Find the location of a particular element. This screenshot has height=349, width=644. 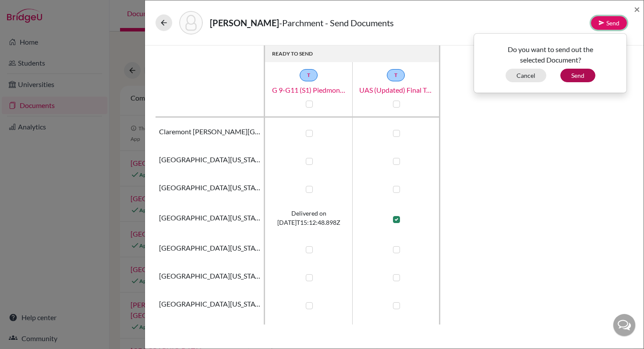

a: UAS (updated) final transcript is located at coordinates (396, 90).